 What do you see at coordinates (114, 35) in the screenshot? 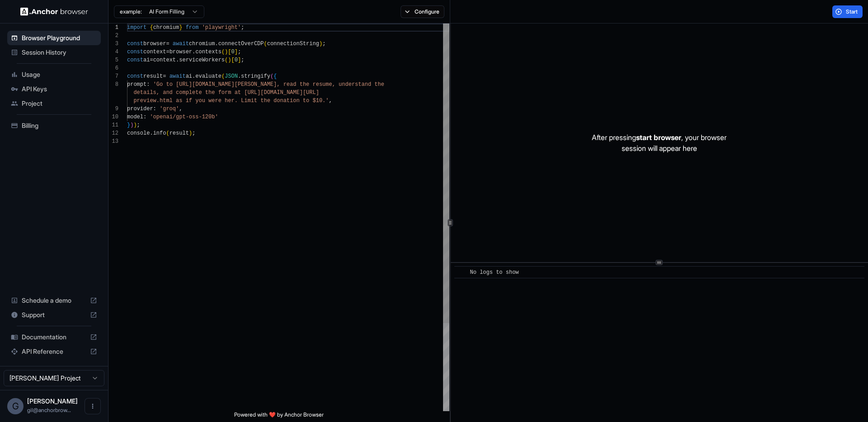
I see `div: 2` at bounding box center [114, 35].